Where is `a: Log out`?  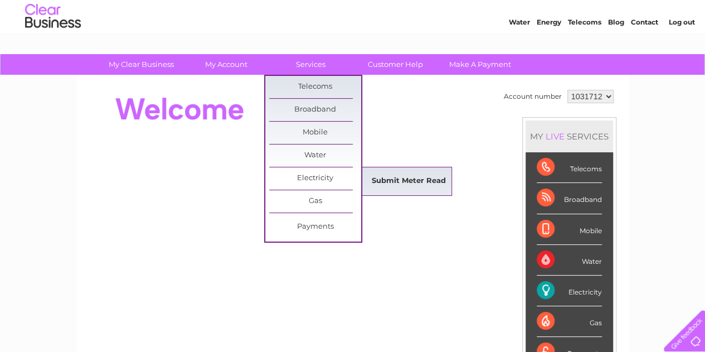 a: Log out is located at coordinates (681, 51).